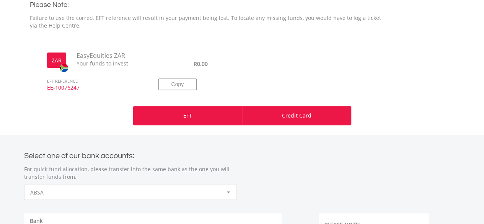 The image size is (484, 224). Describe the element at coordinates (187, 115) in the screenshot. I see `p: EFT` at that location.